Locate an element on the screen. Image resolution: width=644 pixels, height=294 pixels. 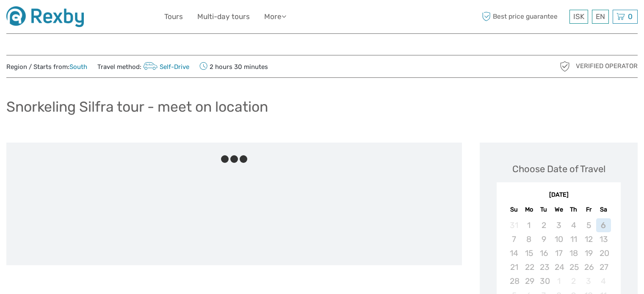
span: Verified Operator is located at coordinates (607, 66).